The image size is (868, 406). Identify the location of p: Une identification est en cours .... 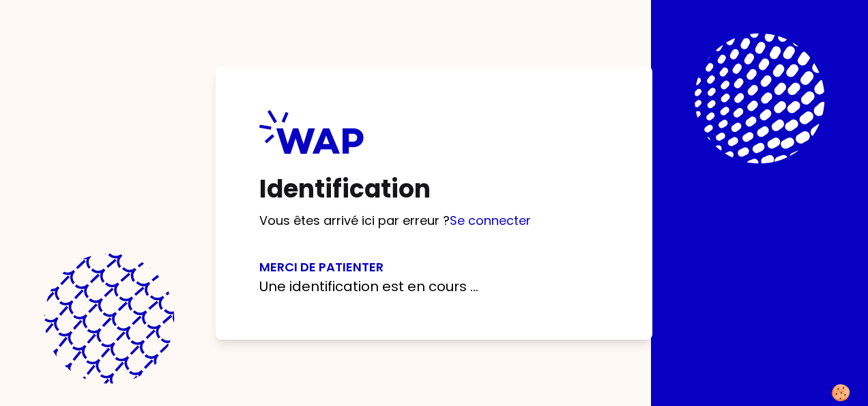
(434, 286).